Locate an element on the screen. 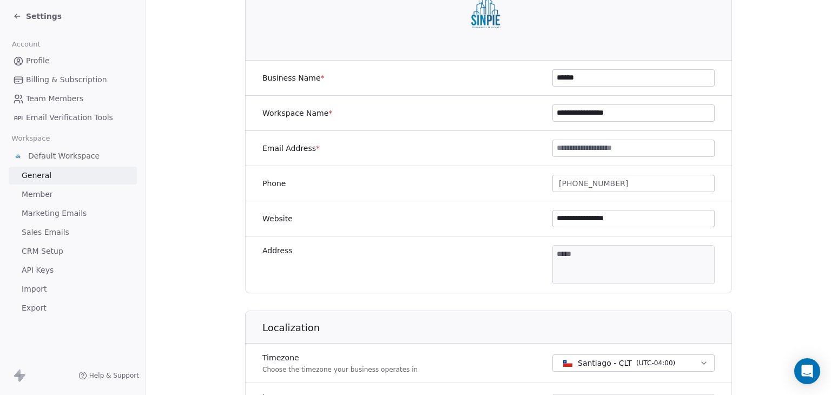 This screenshot has height=395, width=831. a: Export is located at coordinates (73, 308).